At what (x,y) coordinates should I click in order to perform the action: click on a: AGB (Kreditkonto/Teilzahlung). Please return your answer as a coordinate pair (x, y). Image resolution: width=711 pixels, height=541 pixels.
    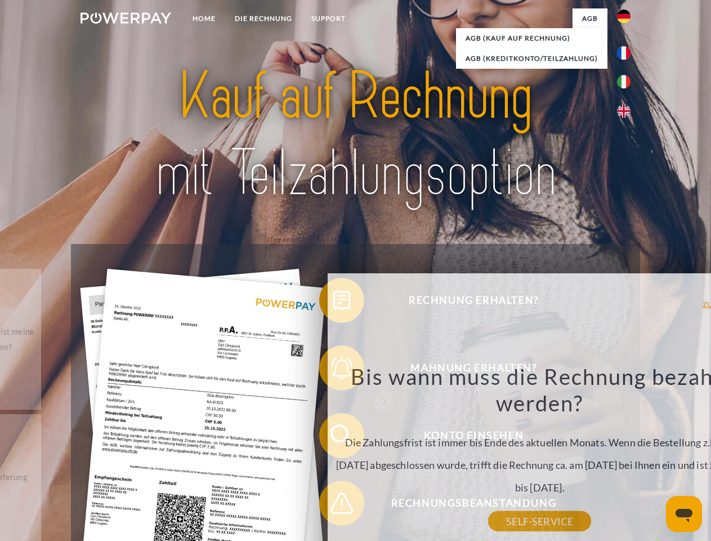
    Looking at the image, I should click on (532, 59).